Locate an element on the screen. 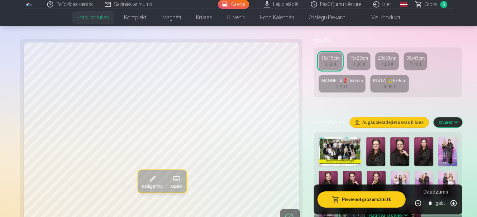 The width and height of the screenshot is (477, 217). a: 30x45cm7,40 € is located at coordinates (415, 61).